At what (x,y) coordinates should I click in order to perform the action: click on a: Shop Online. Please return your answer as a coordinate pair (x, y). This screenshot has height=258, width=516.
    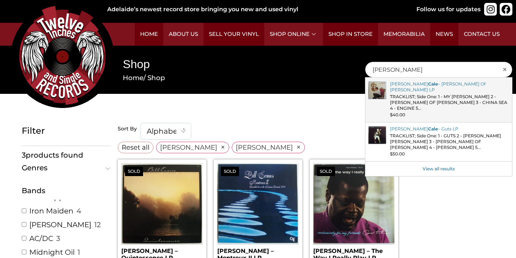
    Looking at the image, I should click on (294, 34).